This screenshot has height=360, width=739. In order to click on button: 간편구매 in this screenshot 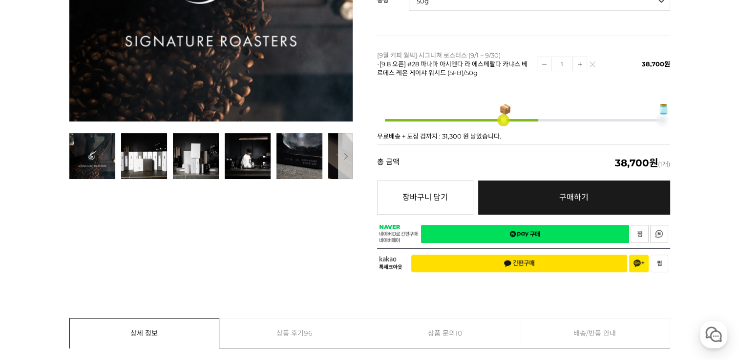, I will do `click(519, 264)`.